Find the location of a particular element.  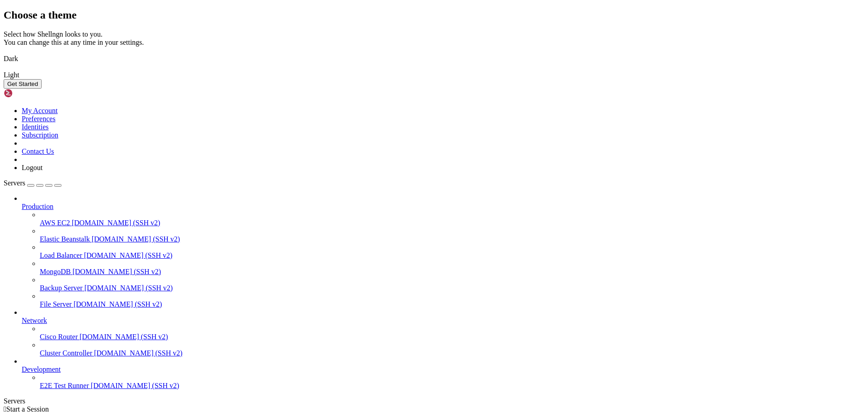

li: Production is located at coordinates (443, 252).